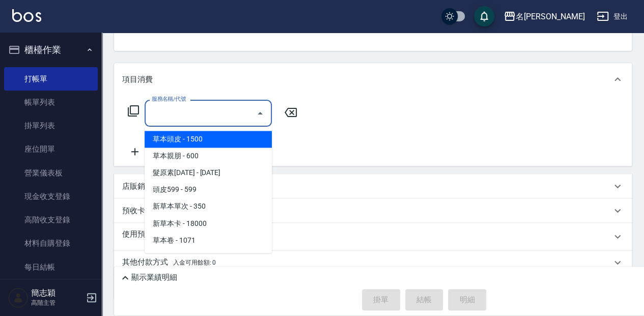 This screenshot has width=644, height=316. What do you see at coordinates (57, 293) in the screenshot?
I see `h5: 簡志穎` at bounding box center [57, 293].